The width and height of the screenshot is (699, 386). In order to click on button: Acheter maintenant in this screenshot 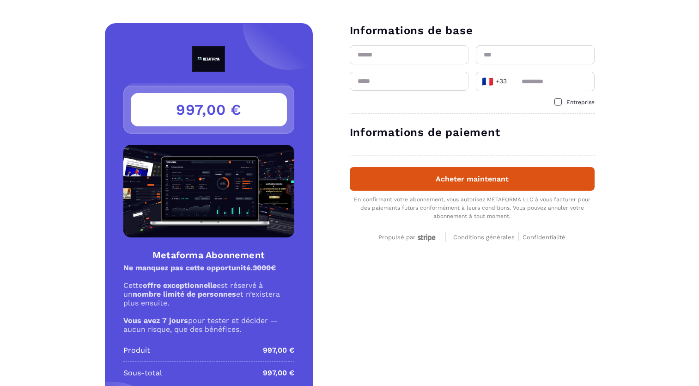, I will do `click(472, 178)`.